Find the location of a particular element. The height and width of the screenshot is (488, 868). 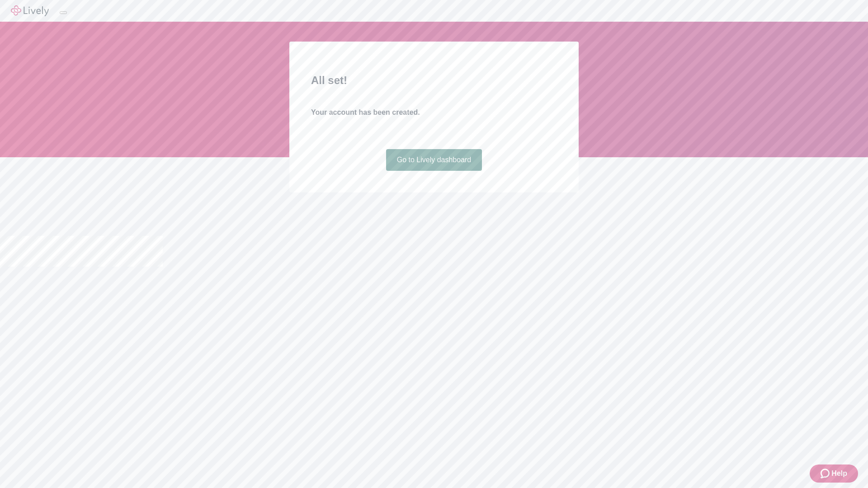

span: Help is located at coordinates (839, 473).